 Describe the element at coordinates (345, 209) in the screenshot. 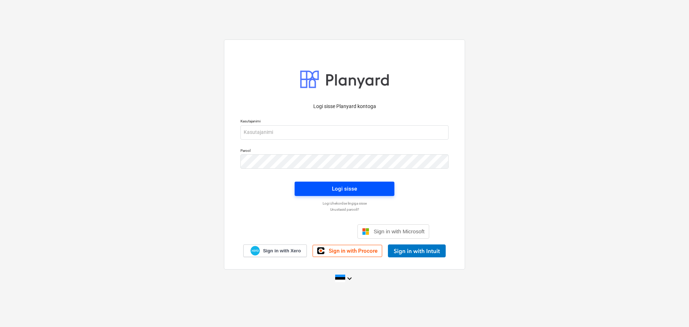

I see `p: Unustasid parooli?` at that location.